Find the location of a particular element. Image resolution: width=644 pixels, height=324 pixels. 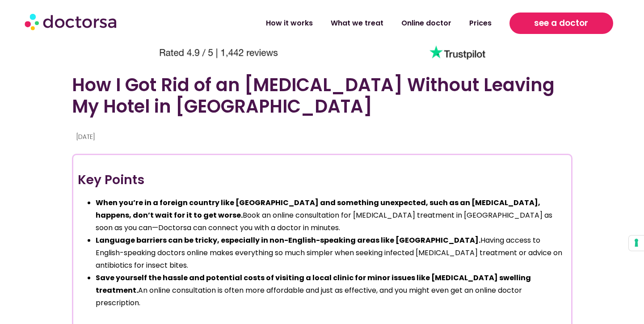

button: Your consent preferences for tracking technologies is located at coordinates (637, 243).